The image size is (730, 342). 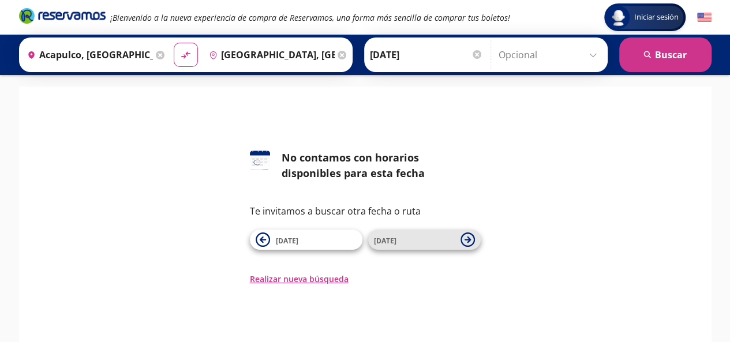 What do you see at coordinates (62, 16) in the screenshot?
I see `i: Brand Logo` at bounding box center [62, 16].